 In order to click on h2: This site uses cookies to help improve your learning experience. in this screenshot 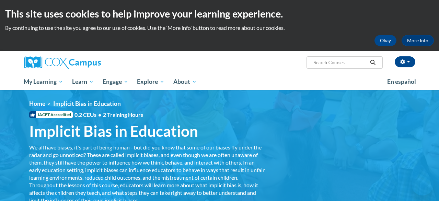, I will do `click(219, 14)`.